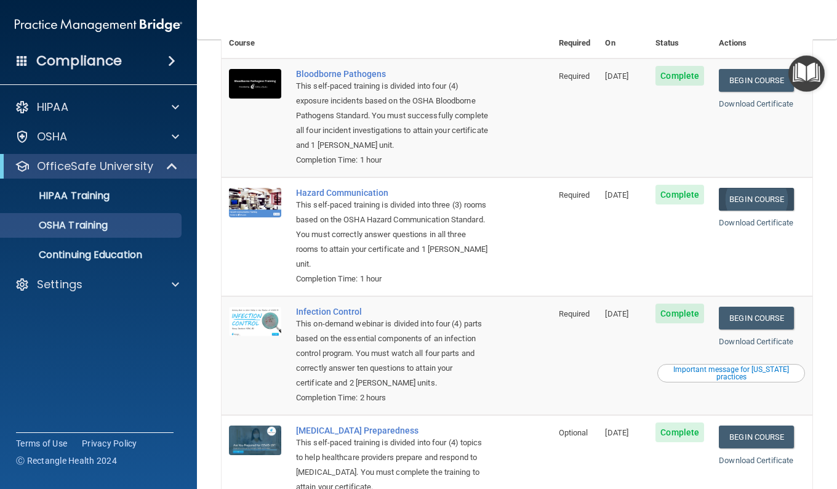  What do you see at coordinates (806, 73) in the screenshot?
I see `button: Open Resource Center` at bounding box center [806, 73].